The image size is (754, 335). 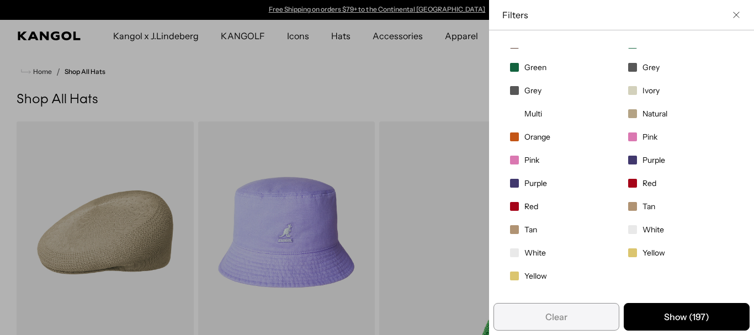 What do you see at coordinates (686, 317) in the screenshot?
I see `button: Apply selected filters` at bounding box center [686, 317].